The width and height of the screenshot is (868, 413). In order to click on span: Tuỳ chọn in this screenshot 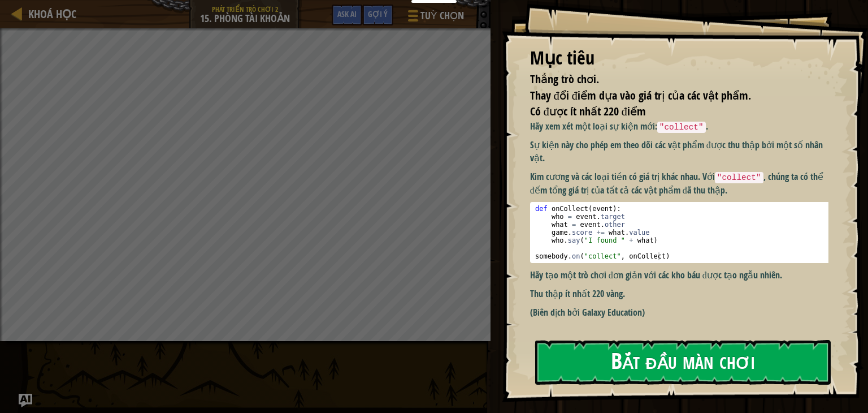, I will do `click(442, 15)`.